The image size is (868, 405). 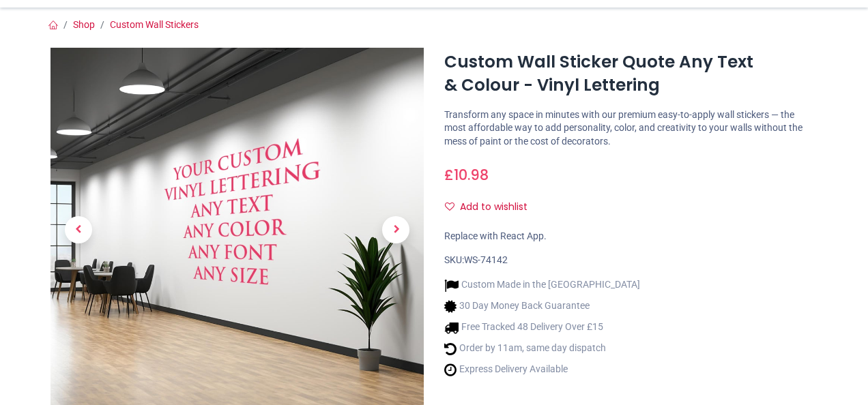 I want to click on span: Next, so click(x=396, y=230).